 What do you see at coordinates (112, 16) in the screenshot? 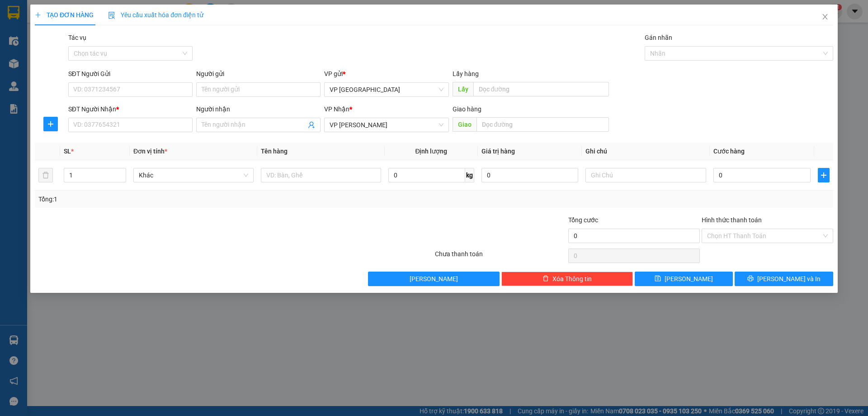
I see `img: icon` at bounding box center [112, 16].